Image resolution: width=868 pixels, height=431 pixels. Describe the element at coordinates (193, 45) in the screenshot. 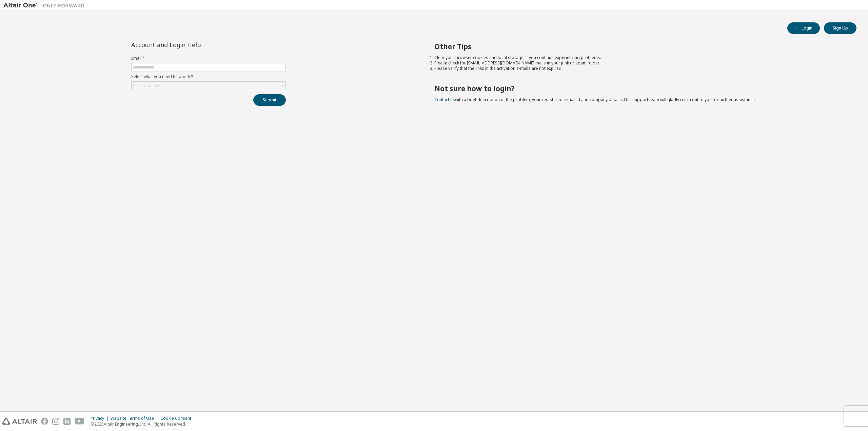

I see `div: Account and Login Help` at that location.